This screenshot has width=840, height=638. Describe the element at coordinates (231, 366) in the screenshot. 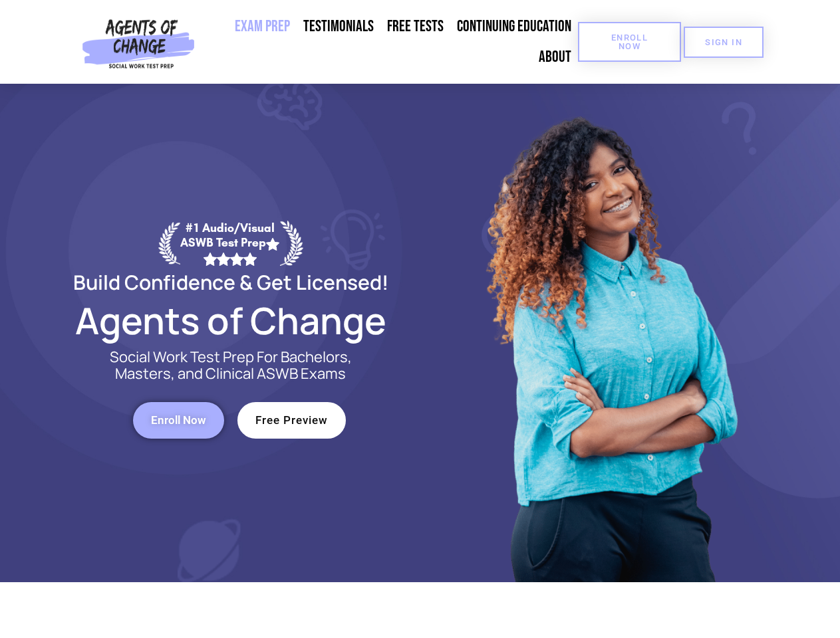

I see `p: Social Work Test Prep For Bachelors, Masters, and Clinical ASWB Exams` at that location.